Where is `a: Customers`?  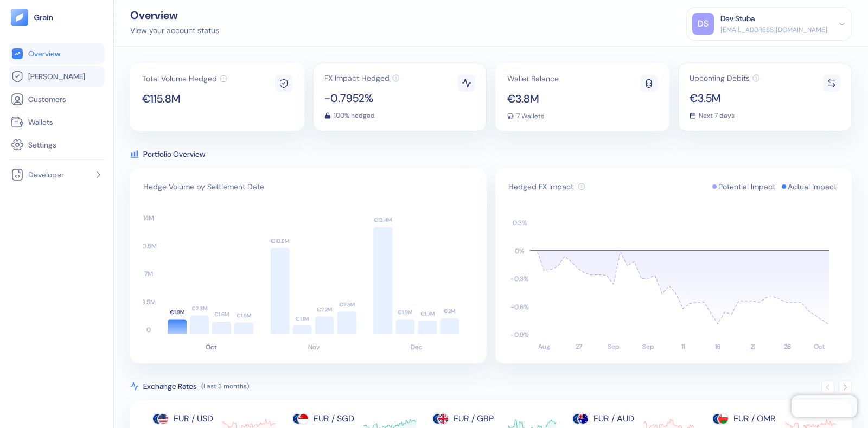 a: Customers is located at coordinates (57, 100).